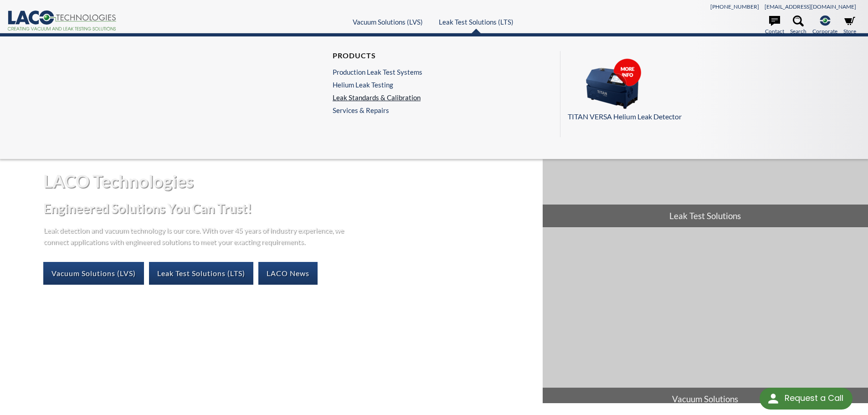  I want to click on a: TITAN VERSA Helium Leak Detector, so click(709, 90).